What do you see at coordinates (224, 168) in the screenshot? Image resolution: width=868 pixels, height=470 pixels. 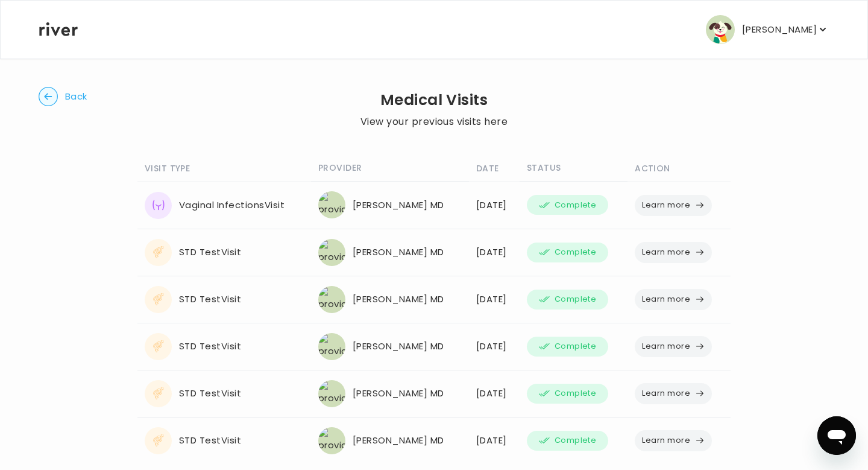 I see `th: VISIT TYPE` at bounding box center [224, 168].